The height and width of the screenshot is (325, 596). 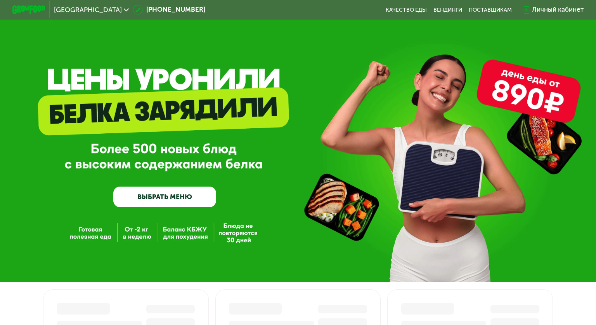 What do you see at coordinates (448, 10) in the screenshot?
I see `a: Вендинги` at bounding box center [448, 10].